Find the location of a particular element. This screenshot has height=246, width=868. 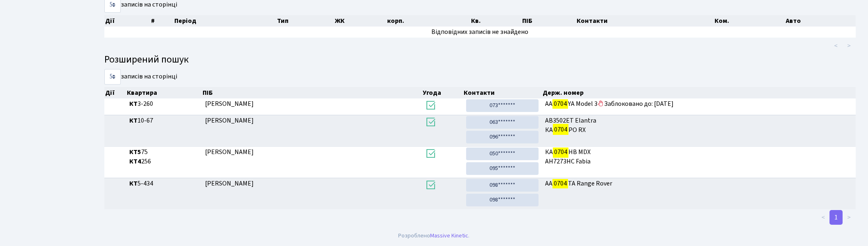

span: 10-67 is located at coordinates (164, 120).